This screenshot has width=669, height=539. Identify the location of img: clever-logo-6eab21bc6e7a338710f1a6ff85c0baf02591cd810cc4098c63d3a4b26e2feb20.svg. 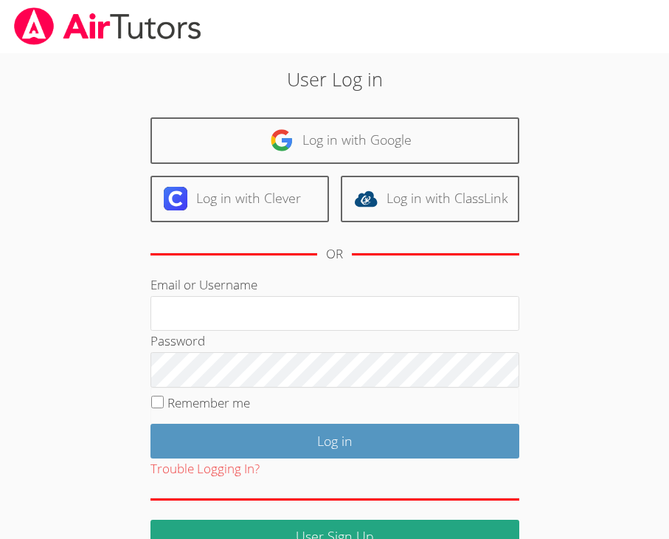
(176, 198).